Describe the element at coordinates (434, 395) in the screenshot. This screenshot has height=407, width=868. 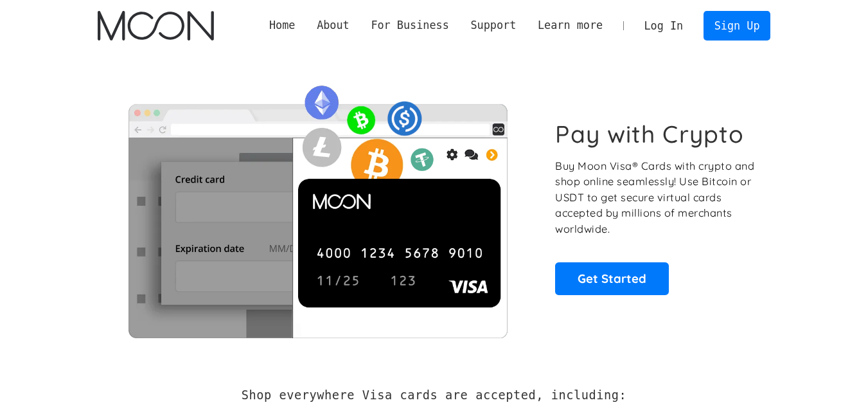
I see `h2: Shop everywhere Visa cards are accepted, including:` at that location.